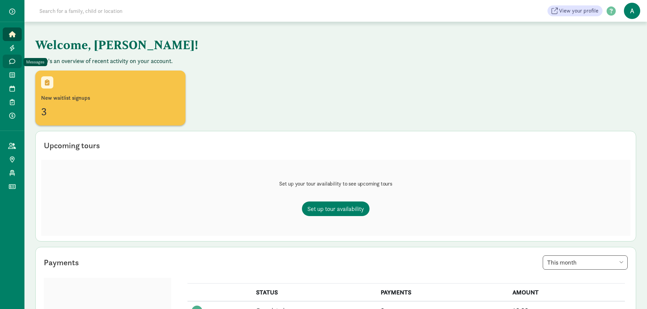  Describe the element at coordinates (110, 98) in the screenshot. I see `div: New waitlist signups` at that location.